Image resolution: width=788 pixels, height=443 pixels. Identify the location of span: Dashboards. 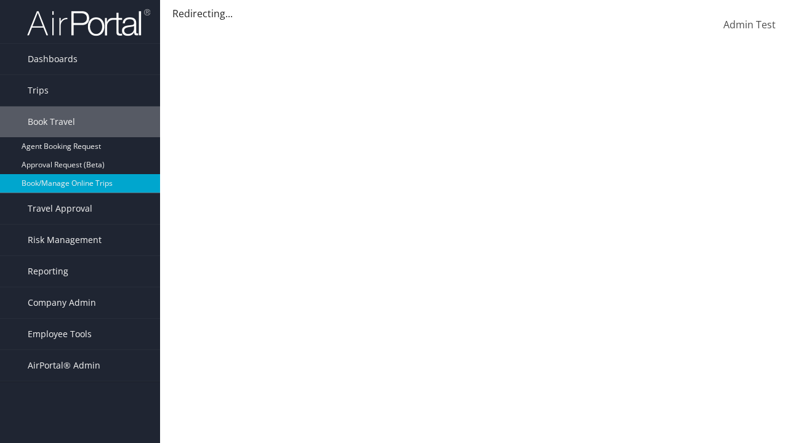
(52, 59).